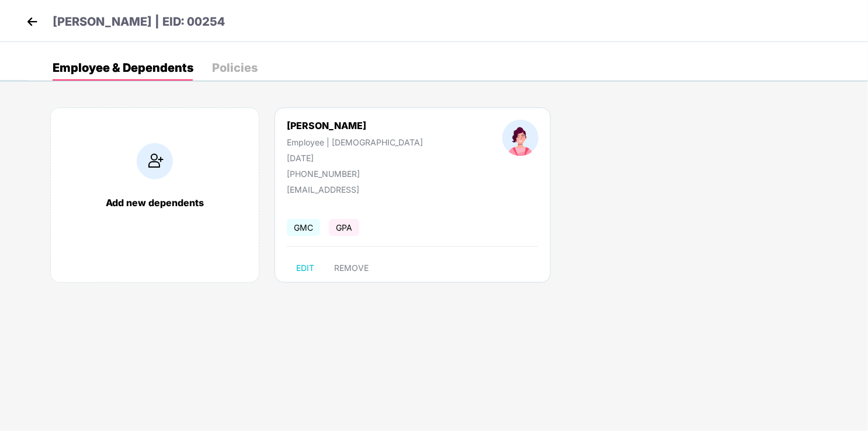 Image resolution: width=868 pixels, height=431 pixels. What do you see at coordinates (155, 161) in the screenshot?
I see `img: addIcon` at bounding box center [155, 161].